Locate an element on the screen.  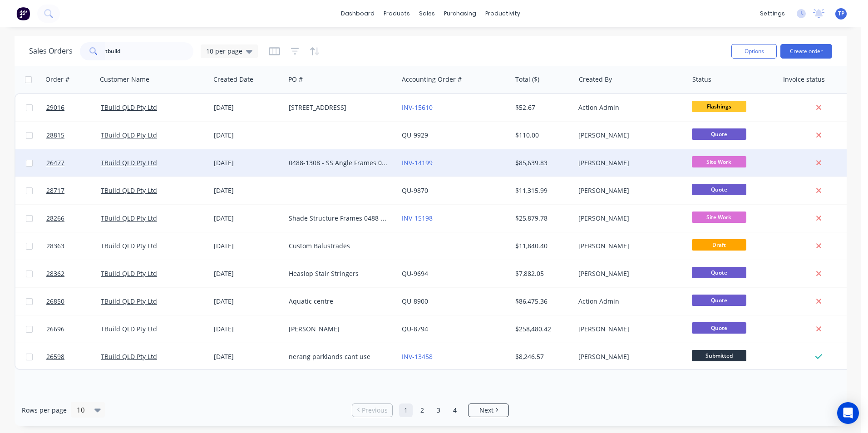
span: 29016 is located at coordinates (55, 107).